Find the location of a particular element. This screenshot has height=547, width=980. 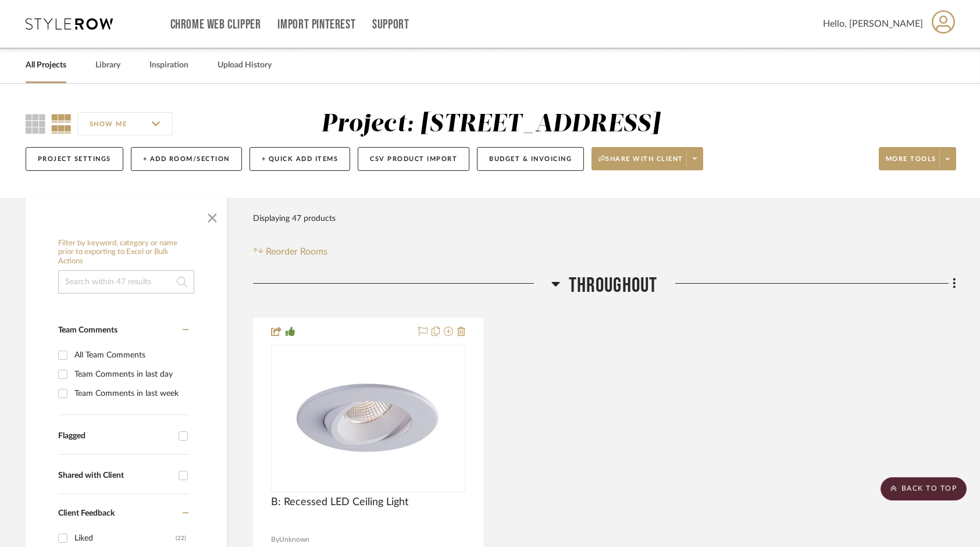

button: Share with client is located at coordinates (647, 159).